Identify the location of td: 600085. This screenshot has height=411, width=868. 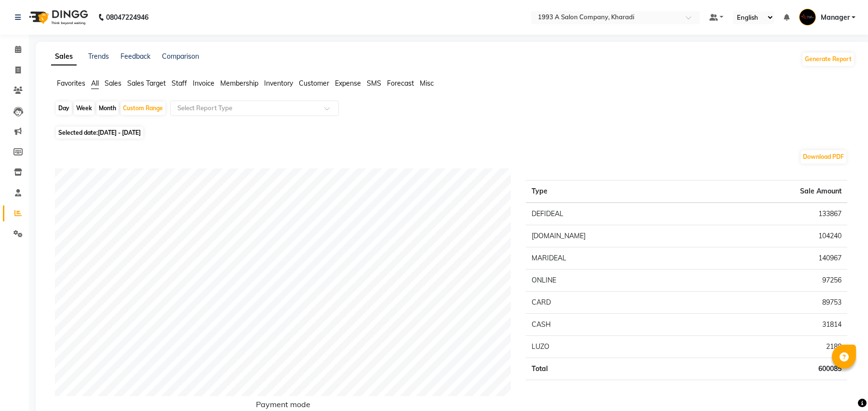
(776, 369).